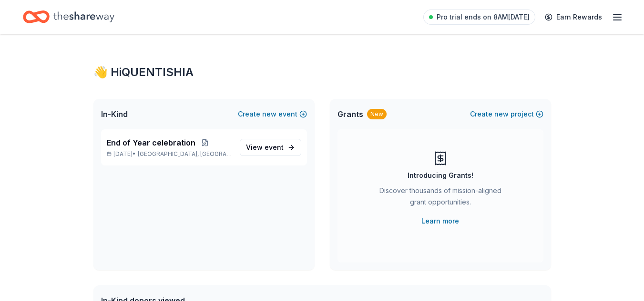 This screenshot has height=301, width=644. I want to click on a: Learn more, so click(440, 221).